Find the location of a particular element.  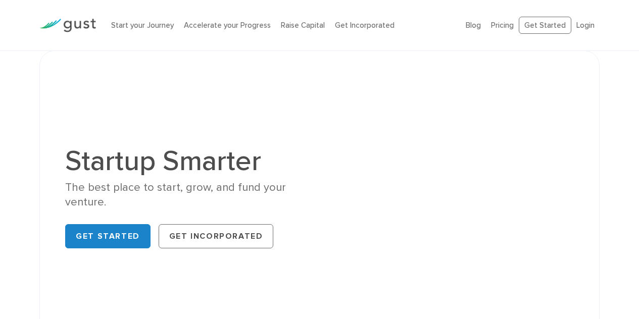

img: Gust Logo is located at coordinates (68, 25).